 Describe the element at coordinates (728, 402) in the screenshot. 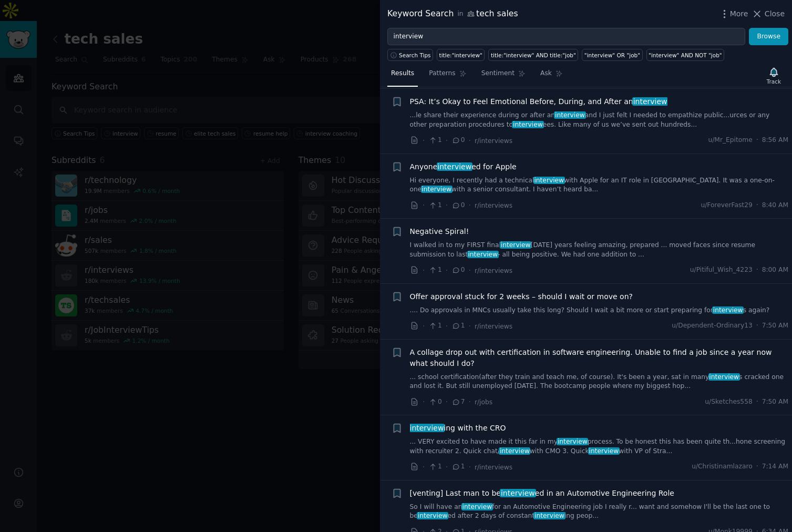

I see `span: u/Sketches558` at that location.